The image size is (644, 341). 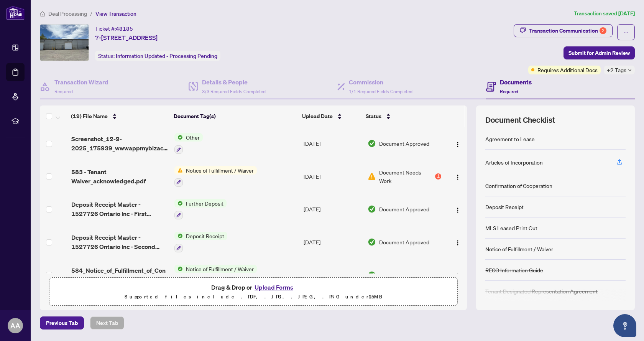 What do you see at coordinates (116, 14) in the screenshot?
I see `span: View Transaction` at bounding box center [116, 14].